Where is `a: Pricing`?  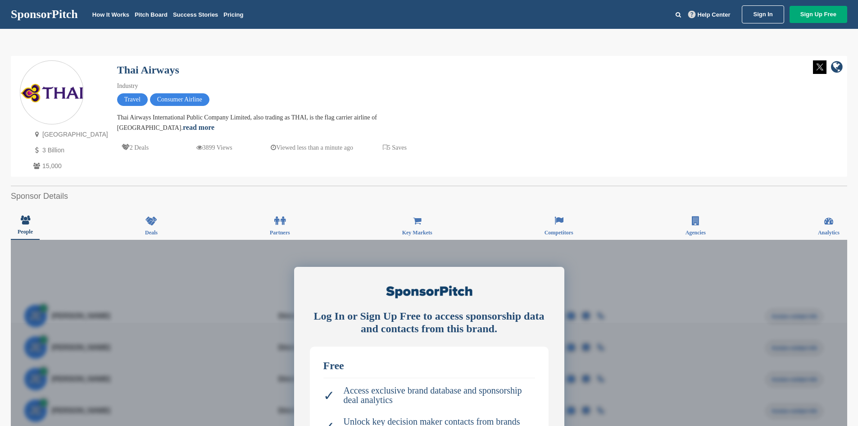
a: Pricing is located at coordinates (233, 14).